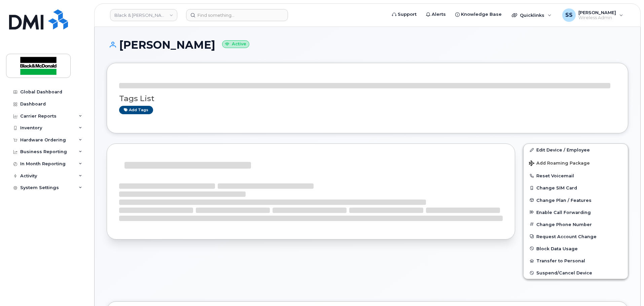 This screenshot has width=644, height=306. I want to click on span: Suspend/Cancel Device, so click(564, 273).